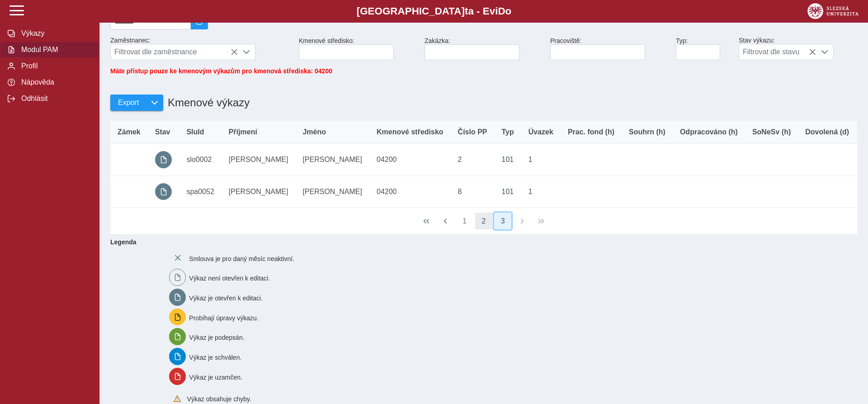 The image size is (868, 404). Describe the element at coordinates (472, 191) in the screenshot. I see `td: 8` at that location.